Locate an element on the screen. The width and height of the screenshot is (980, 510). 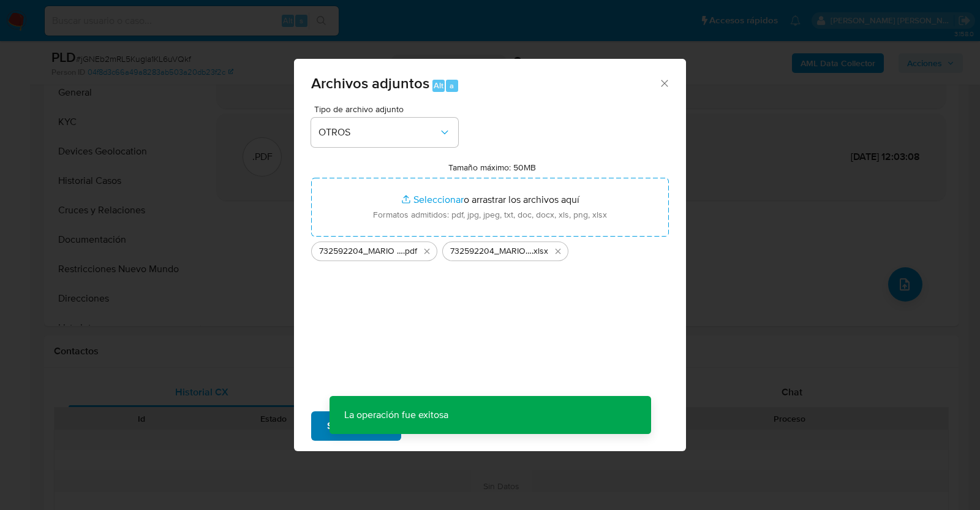
button: Subir archivo is located at coordinates (356, 426).